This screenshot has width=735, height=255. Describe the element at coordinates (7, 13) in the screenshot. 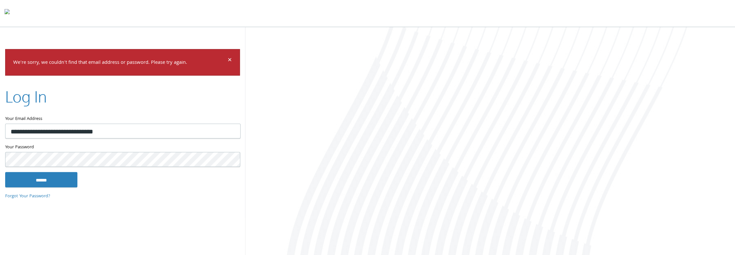

I see `img: todyl-logo-dark.svg` at that location.